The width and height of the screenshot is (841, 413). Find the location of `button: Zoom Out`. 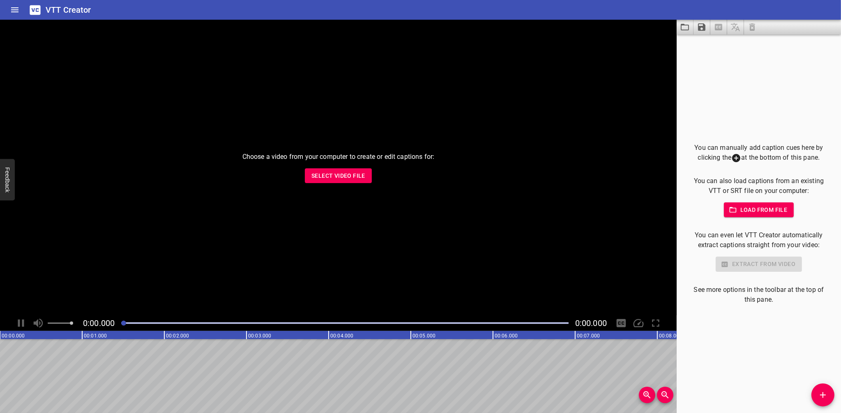

button: Zoom Out is located at coordinates (665, 395).